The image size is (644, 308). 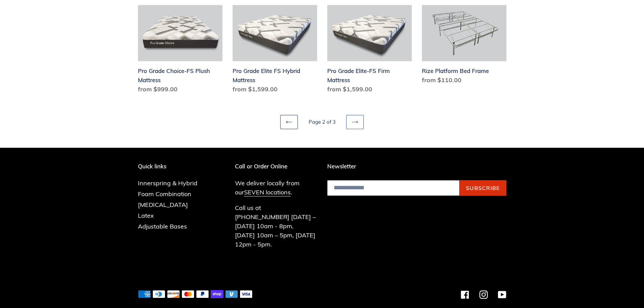 What do you see at coordinates (393, 188) in the screenshot?
I see `input: Email address` at bounding box center [393, 188].